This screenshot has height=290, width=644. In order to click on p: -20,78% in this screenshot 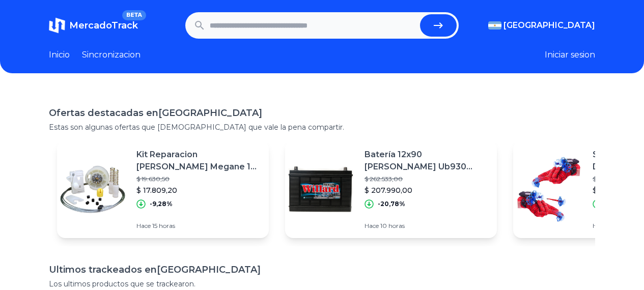, I will do `click(392, 204)`.